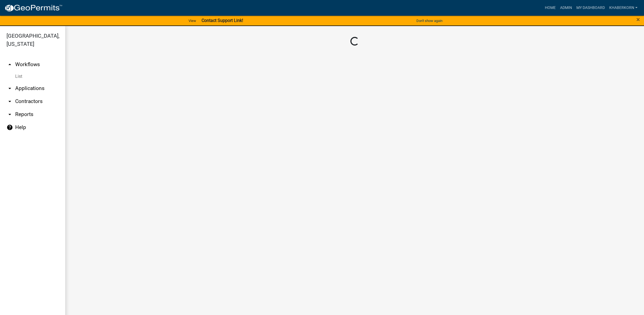 The image size is (644, 315). I want to click on a: khaberkorn, so click(623, 8).